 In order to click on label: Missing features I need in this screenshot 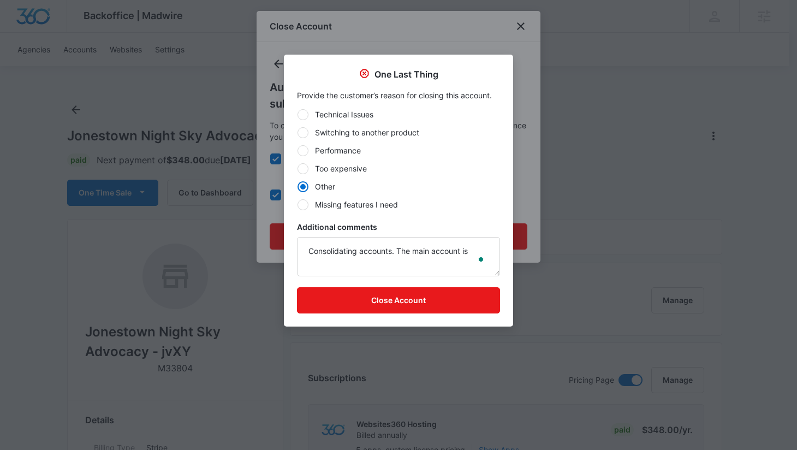, I will do `click(398, 204)`.